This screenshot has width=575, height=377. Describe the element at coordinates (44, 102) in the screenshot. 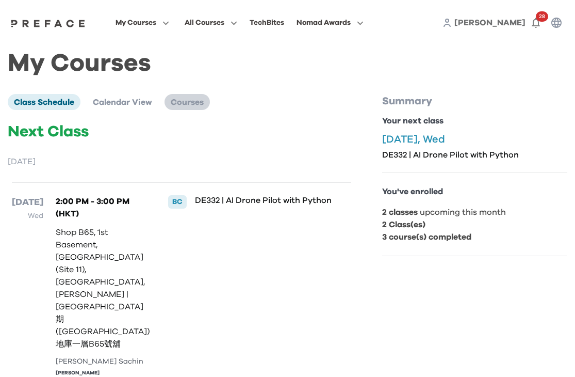

I see `span: Class Schedule` at that location.